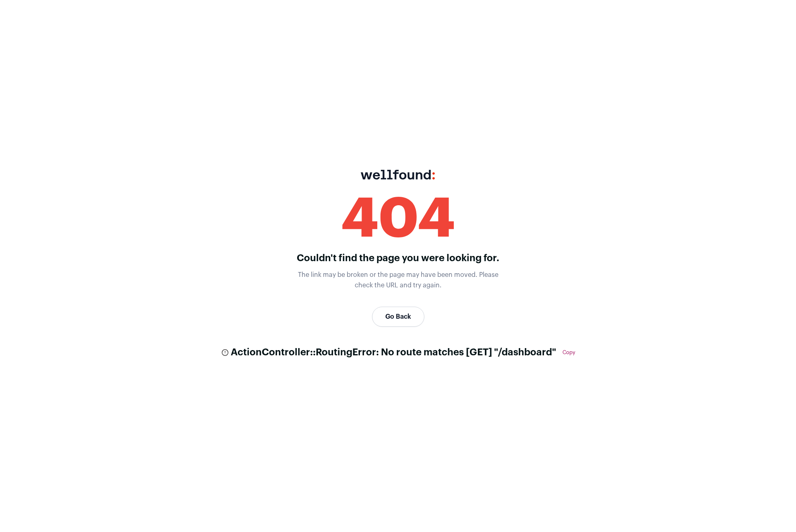 Image resolution: width=796 pixels, height=532 pixels. Describe the element at coordinates (398, 316) in the screenshot. I see `a: Go Back` at that location.